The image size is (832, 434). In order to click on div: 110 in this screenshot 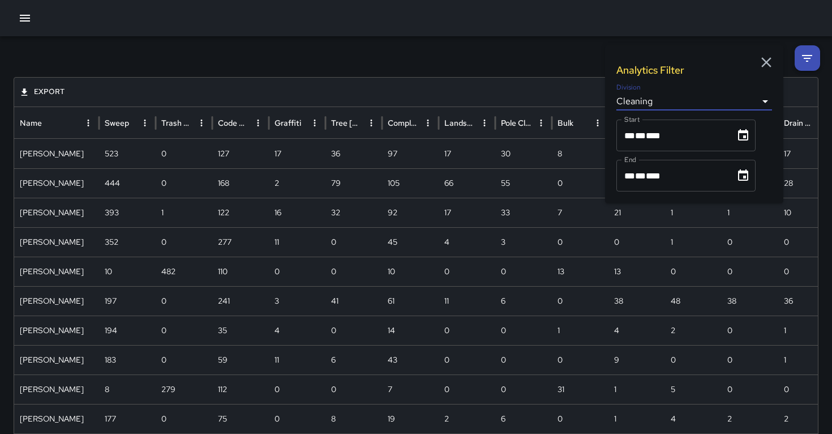, I will do `click(241, 271)`.